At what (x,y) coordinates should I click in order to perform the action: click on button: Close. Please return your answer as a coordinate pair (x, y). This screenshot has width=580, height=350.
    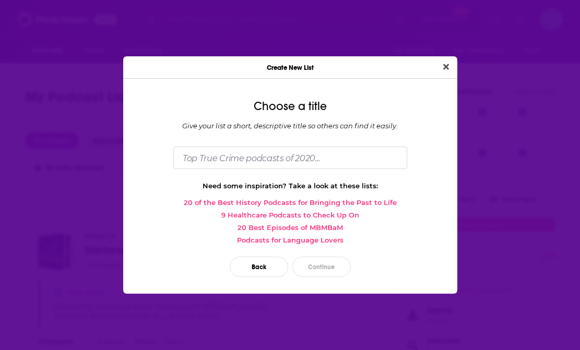
    Looking at the image, I should click on (446, 67).